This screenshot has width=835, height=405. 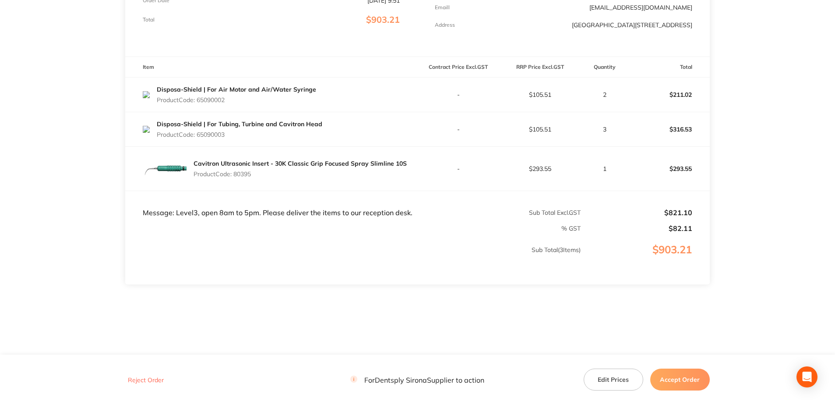 What do you see at coordinates (605, 129) in the screenshot?
I see `p: 3` at bounding box center [605, 129].